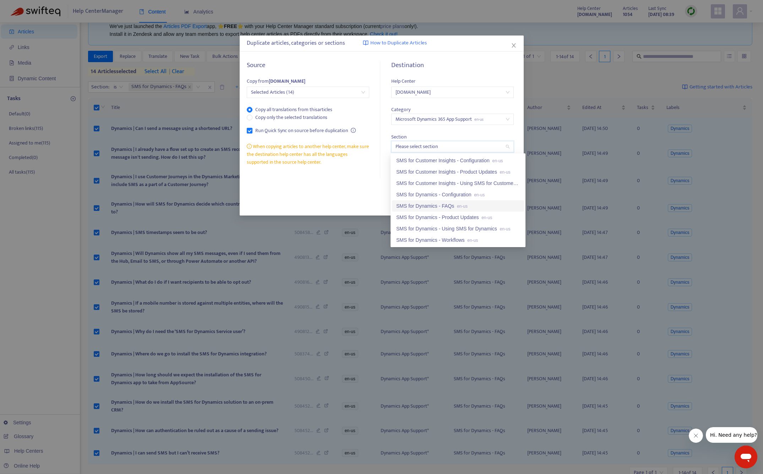 This screenshot has width=763, height=474. Describe the element at coordinates (458, 183) in the screenshot. I see `div: SMS for Customer Insights - Using SMS for Customer Insights` at that location.